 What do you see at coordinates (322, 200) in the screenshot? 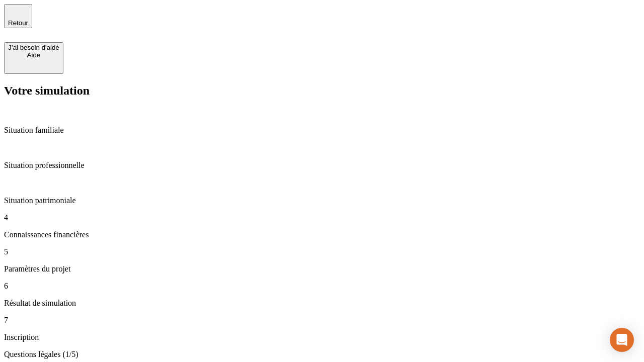
I see `p: Situation patrimoniale` at bounding box center [322, 200].